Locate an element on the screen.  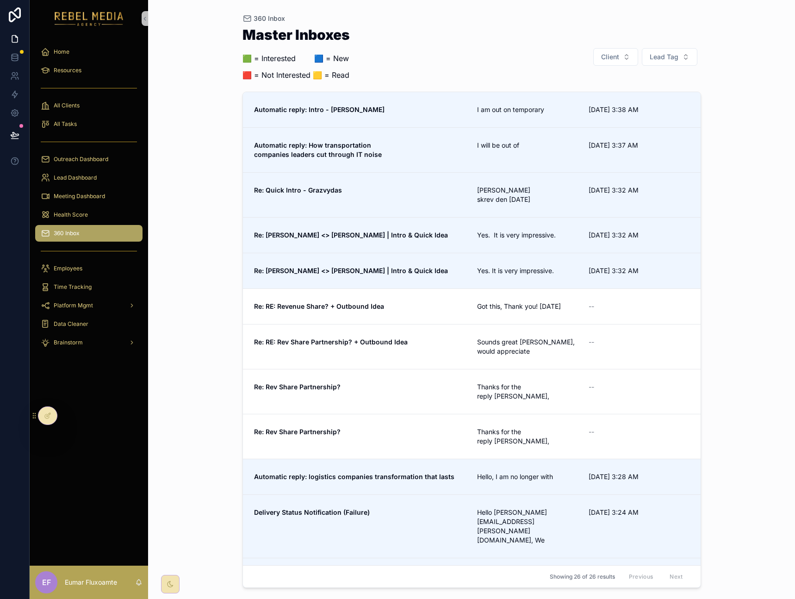
span: All Tasks is located at coordinates (65, 124).